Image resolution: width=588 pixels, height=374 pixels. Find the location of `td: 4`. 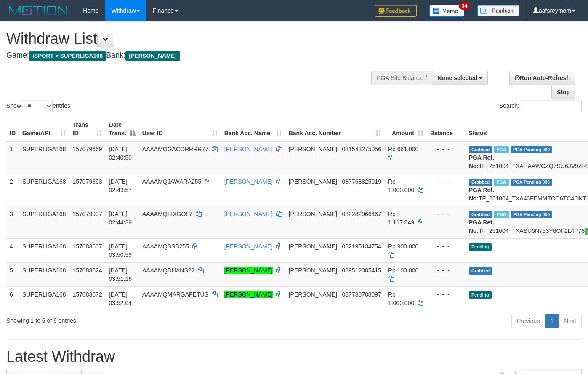

td: 4 is located at coordinates (12, 250).